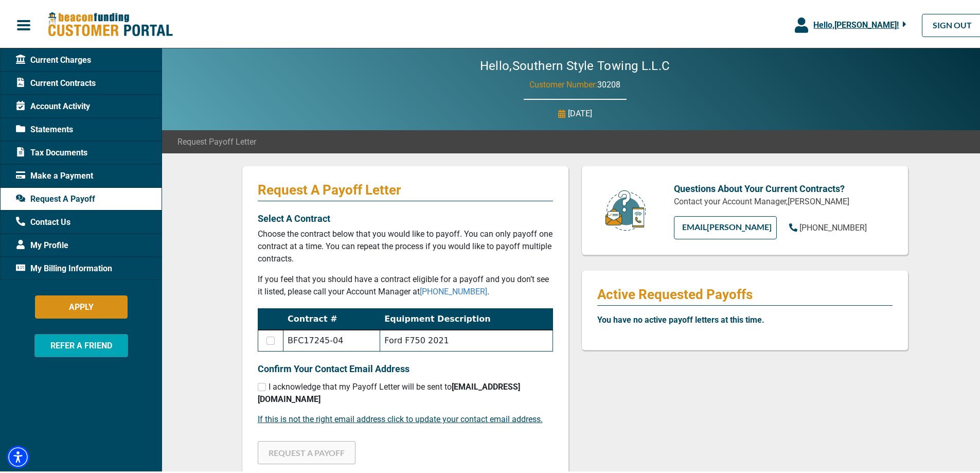 The image size is (980, 473). I want to click on span: Make a Payment, so click(55, 174).